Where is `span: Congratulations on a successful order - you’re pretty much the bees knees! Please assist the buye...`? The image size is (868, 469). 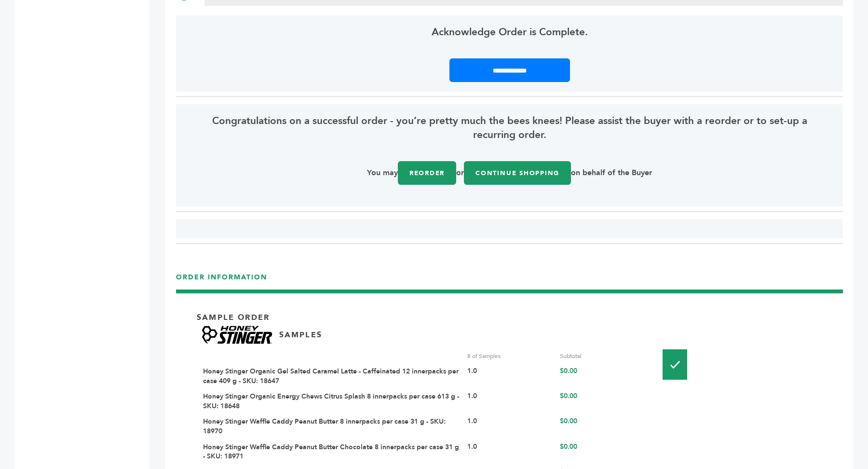
span: Congratulations on a successful order - you’re pretty much the bees knees! Please assist the buye... is located at coordinates (509, 128).